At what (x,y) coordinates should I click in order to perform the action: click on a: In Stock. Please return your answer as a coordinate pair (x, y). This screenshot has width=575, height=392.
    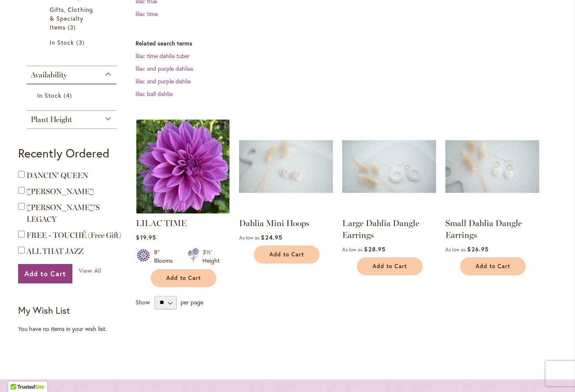
    Looking at the image, I should click on (72, 42).